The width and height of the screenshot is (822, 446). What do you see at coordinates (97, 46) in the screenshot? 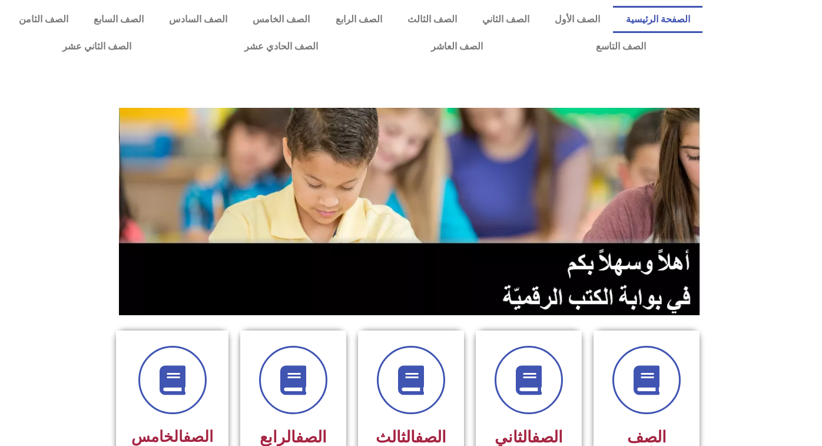
I see `a: الصف الثاني عشر` at bounding box center [97, 46].